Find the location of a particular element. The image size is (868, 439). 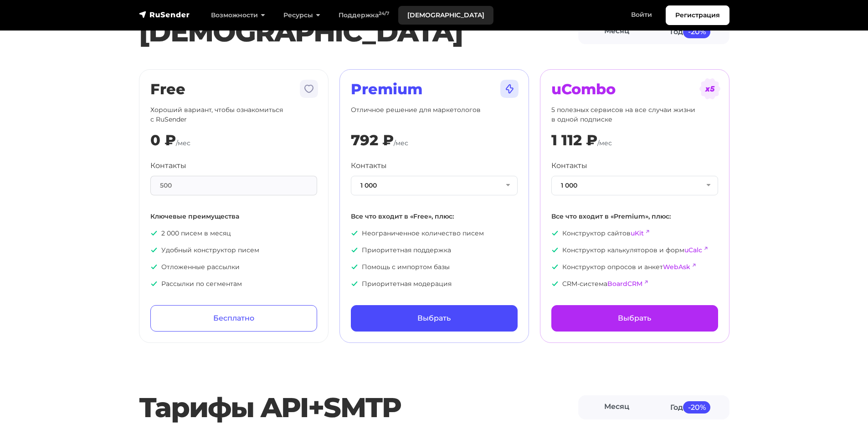

p: CRM-система is located at coordinates (634, 283).